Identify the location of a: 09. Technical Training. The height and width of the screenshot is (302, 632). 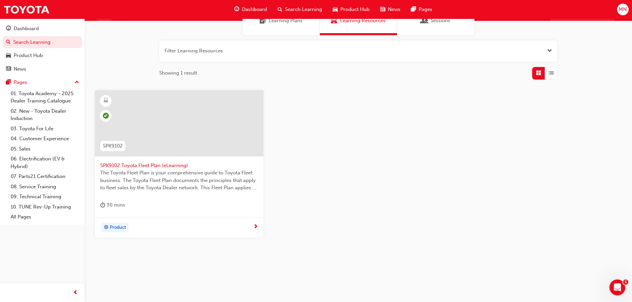
(45, 197).